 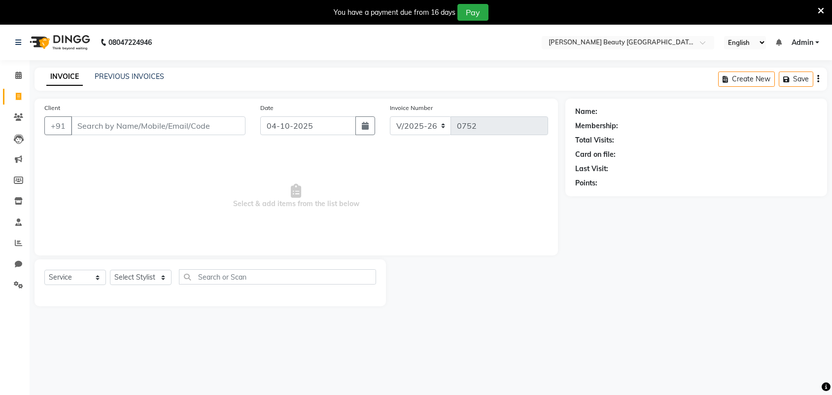 I want to click on div: Last Visit:, so click(x=591, y=169).